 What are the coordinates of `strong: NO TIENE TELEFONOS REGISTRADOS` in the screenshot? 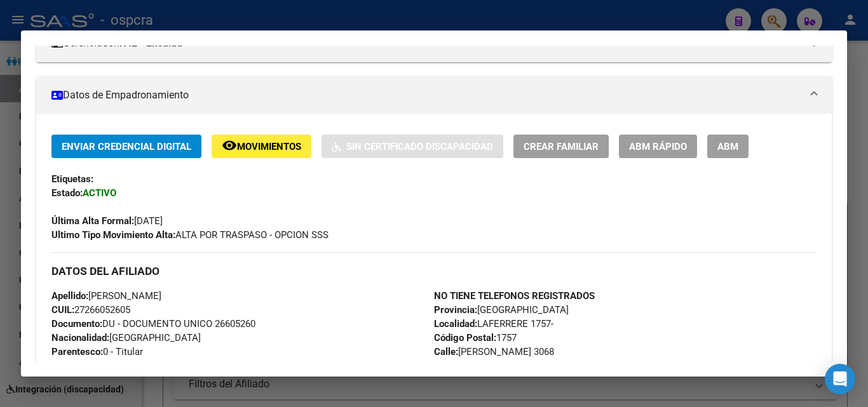 It's located at (514, 296).